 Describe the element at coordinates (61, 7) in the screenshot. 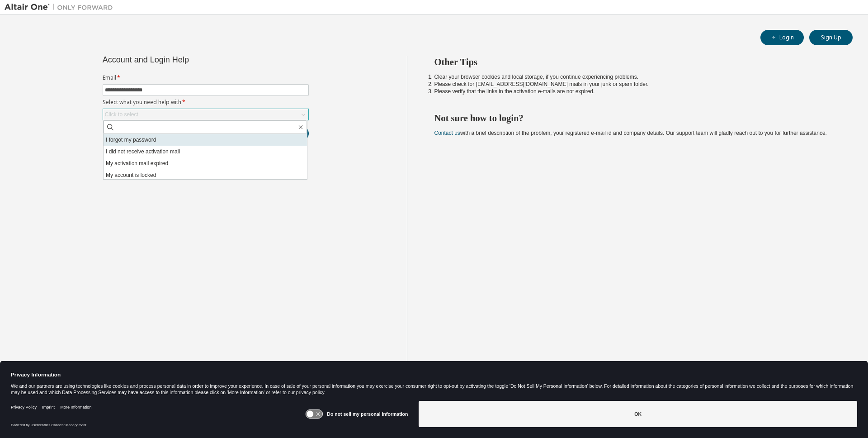

I see `img: Altair One` at that location.